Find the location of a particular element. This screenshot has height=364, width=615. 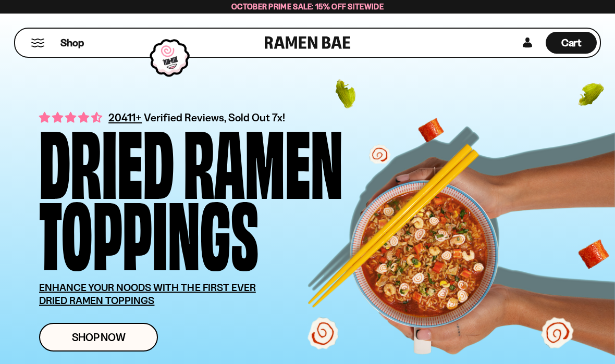

div: Toppings is located at coordinates (149, 230).